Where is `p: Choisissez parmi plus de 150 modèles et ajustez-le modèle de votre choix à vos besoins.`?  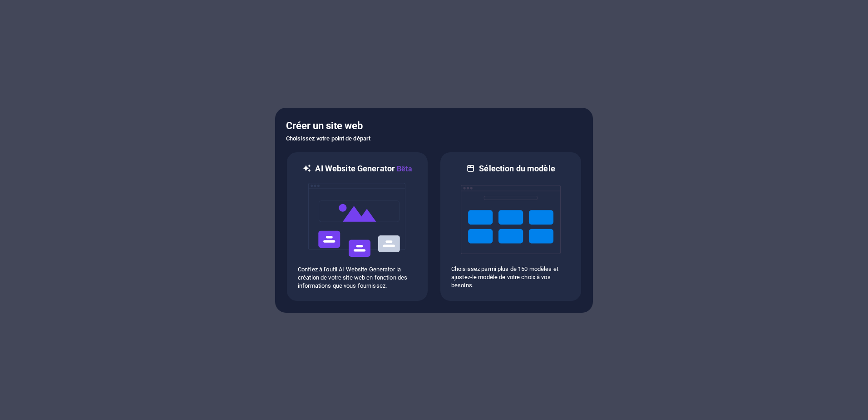
p: Choisissez parmi plus de 150 modèles et ajustez-le modèle de votre choix à vos besoins. is located at coordinates (511, 277).